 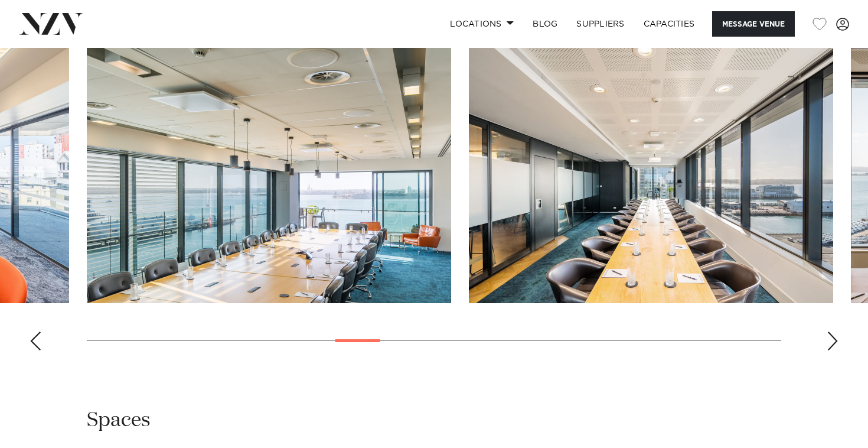 What do you see at coordinates (51, 24) in the screenshot?
I see `img: nzv-logo.png` at bounding box center [51, 24].